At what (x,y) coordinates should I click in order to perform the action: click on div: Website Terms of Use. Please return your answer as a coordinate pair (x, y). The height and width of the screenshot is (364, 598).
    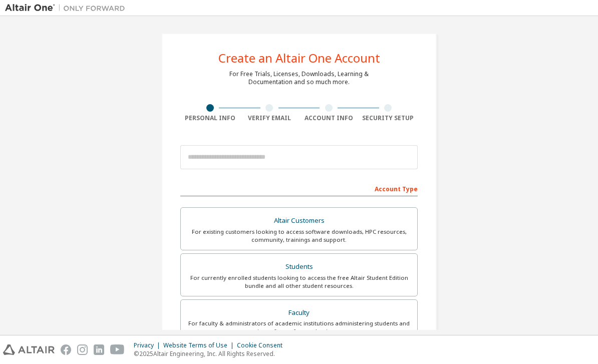
    Looking at the image, I should click on (200, 346).